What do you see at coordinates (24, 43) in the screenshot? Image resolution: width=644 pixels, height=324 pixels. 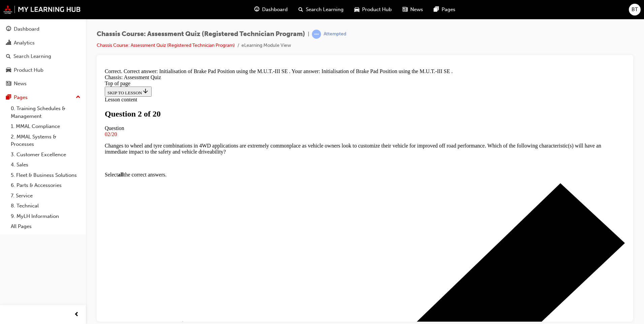 I see `div: Analytics` at bounding box center [24, 43].